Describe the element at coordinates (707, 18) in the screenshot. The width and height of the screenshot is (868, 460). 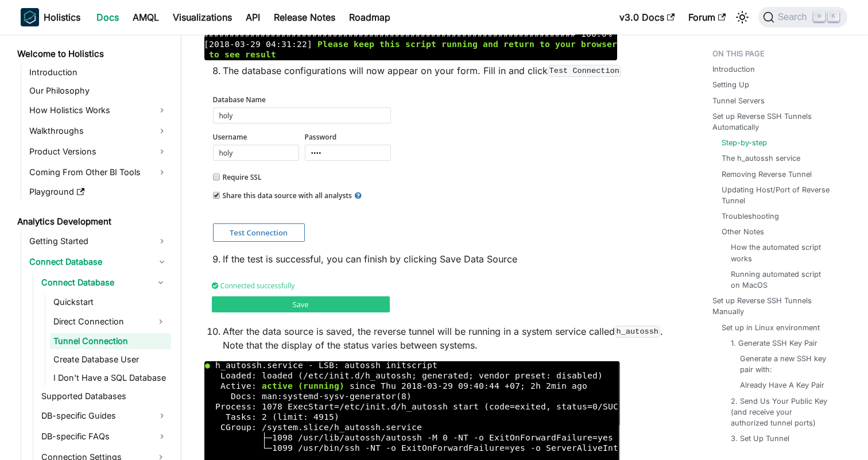
I see `a: Forum` at that location.